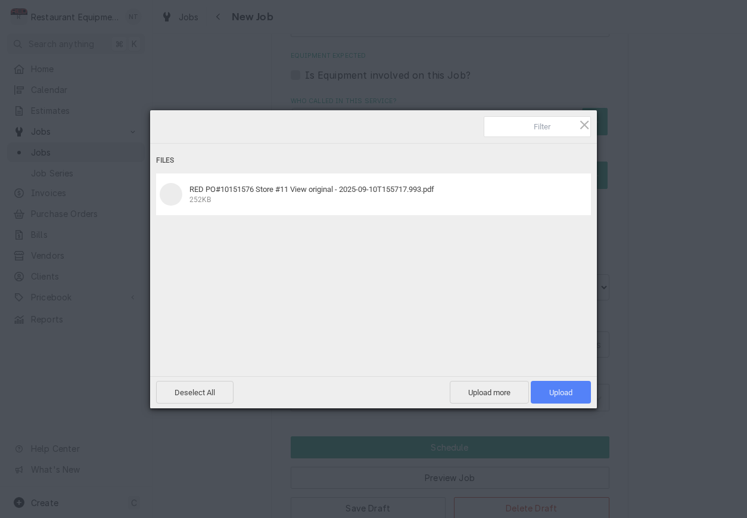  Describe the element at coordinates (584, 124) in the screenshot. I see `span: Click here or hit ESC to close picker` at that location.